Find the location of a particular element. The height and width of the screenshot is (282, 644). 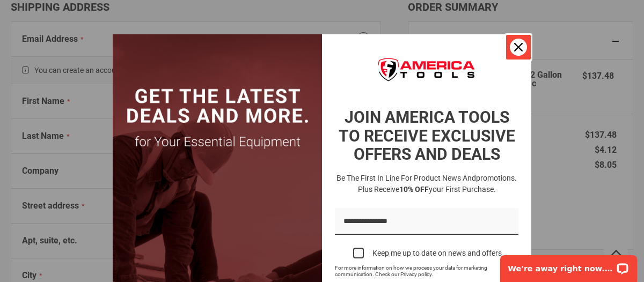

svg: close icon is located at coordinates (518, 47).